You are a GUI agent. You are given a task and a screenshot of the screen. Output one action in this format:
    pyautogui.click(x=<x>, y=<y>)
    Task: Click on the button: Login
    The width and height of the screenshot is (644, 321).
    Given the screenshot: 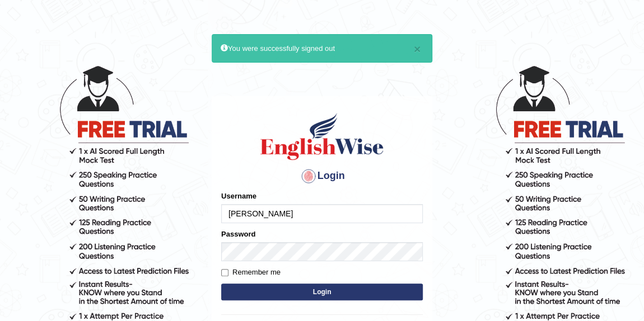 What is the action you would take?
    pyautogui.click(x=322, y=292)
    